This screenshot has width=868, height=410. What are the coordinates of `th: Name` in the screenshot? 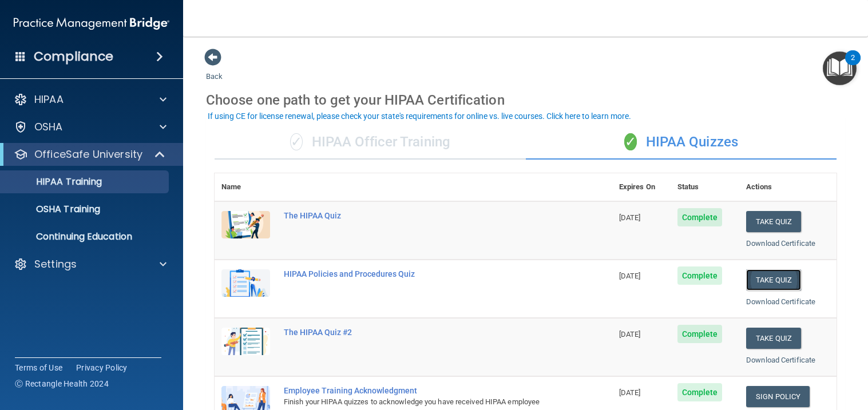 It's located at (246, 187).